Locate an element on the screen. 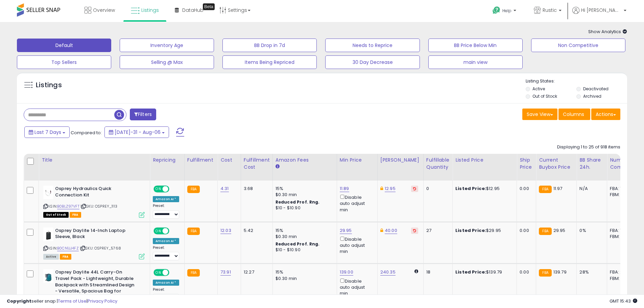 This screenshot has height=308, width=644. div: seller snap | | is located at coordinates (62, 301).